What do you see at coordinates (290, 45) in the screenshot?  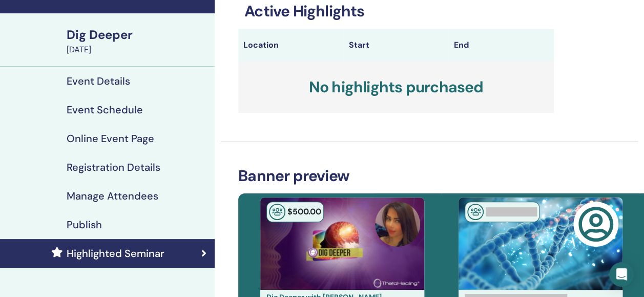 I see `th: Location` at bounding box center [290, 45].